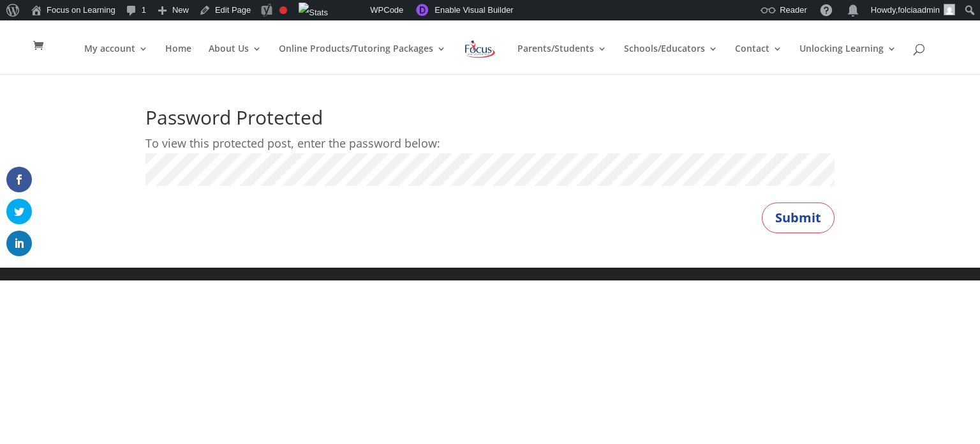  What do you see at coordinates (117, 58) in the screenshot?
I see `a: My account` at bounding box center [117, 58].